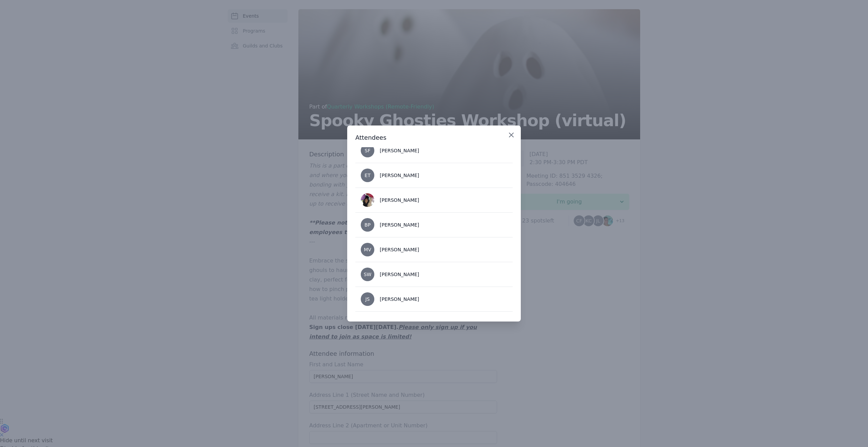 The image size is (868, 447). I want to click on span: SW, so click(367, 274).